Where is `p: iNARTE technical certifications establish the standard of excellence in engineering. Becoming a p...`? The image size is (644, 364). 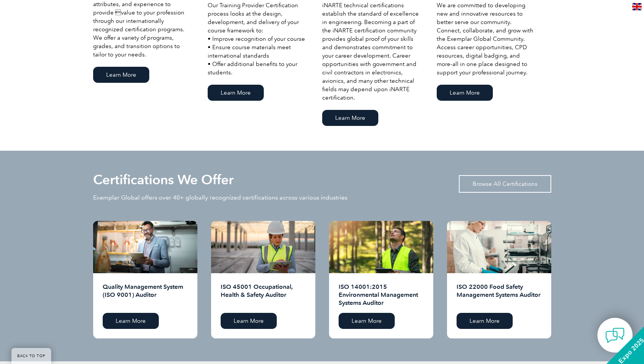 p: iNARTE technical certifications establish the standard of excellence in engineering. Becoming a p... is located at coordinates (372, 51).